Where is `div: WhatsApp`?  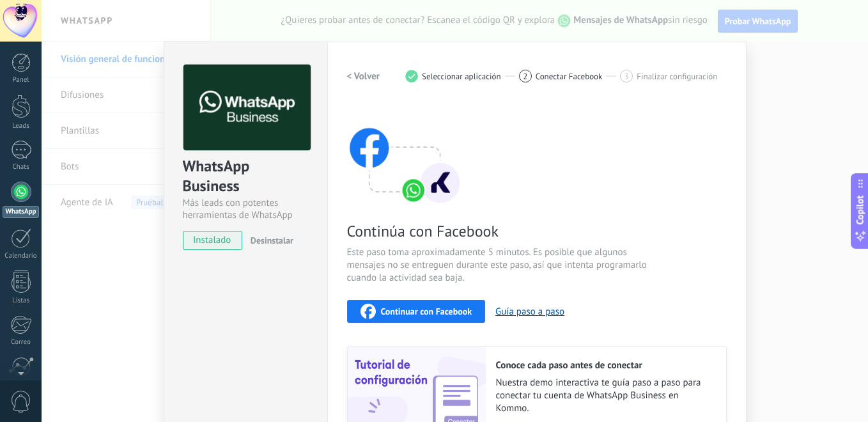
div: WhatsApp is located at coordinates (20, 212).